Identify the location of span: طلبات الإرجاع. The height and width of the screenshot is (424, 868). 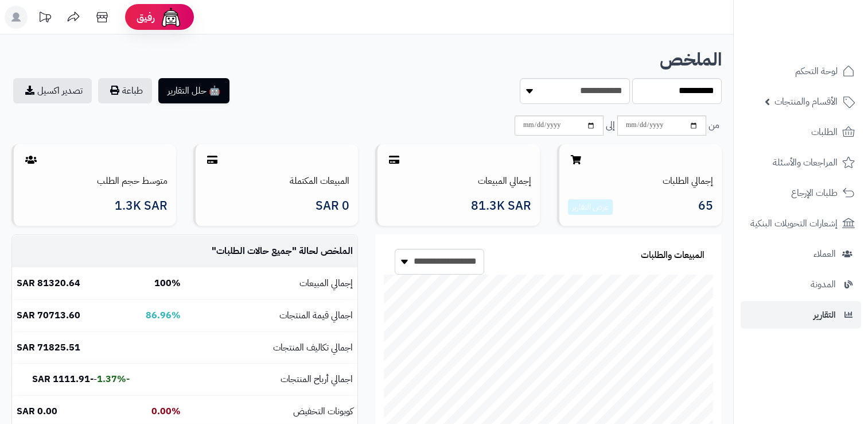
(814, 193).